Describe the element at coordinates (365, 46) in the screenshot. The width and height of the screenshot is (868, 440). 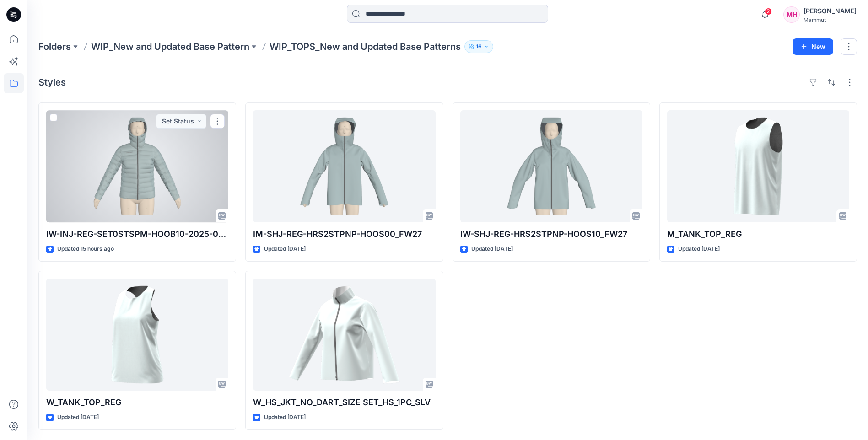
I see `p: WIP_TOPS_New and Updated Base Patterns` at that location.